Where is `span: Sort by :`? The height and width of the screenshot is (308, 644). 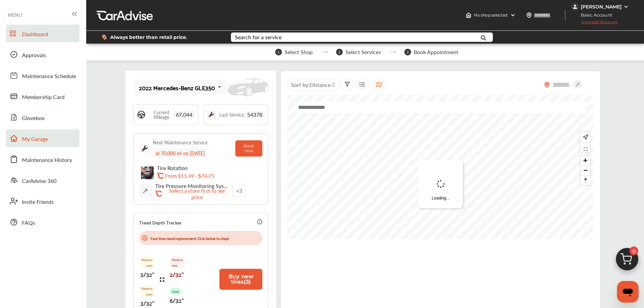 span: Sort by : is located at coordinates (311, 84).